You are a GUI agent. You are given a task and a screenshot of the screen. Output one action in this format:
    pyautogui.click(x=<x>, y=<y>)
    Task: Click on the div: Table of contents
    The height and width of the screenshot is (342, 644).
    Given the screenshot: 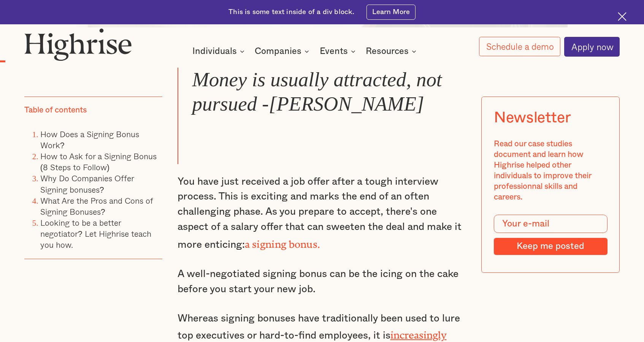 What is the action you would take?
    pyautogui.click(x=55, y=111)
    